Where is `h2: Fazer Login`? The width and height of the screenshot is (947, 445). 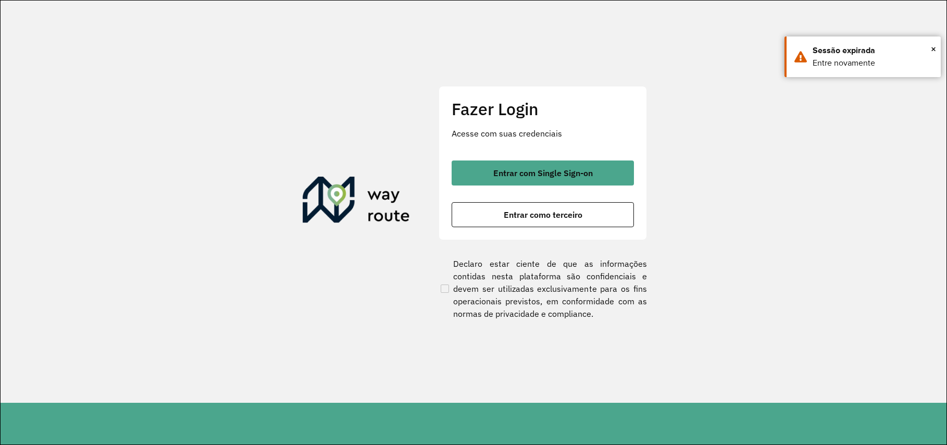
h2: Fazer Login is located at coordinates (543, 109).